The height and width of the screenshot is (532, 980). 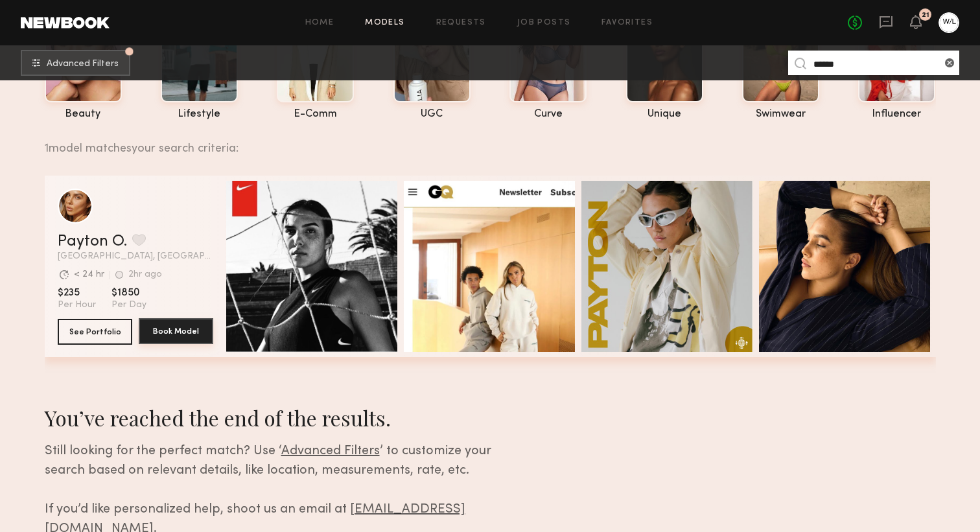 What do you see at coordinates (544, 23) in the screenshot?
I see `a: Job Posts` at bounding box center [544, 23].